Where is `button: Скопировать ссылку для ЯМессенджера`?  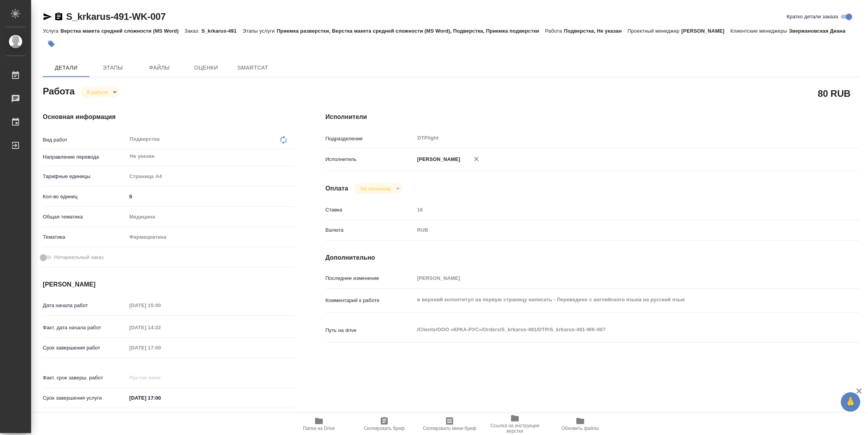
button: Скопировать ссылку для ЯМессенджера is located at coordinates (48, 17).